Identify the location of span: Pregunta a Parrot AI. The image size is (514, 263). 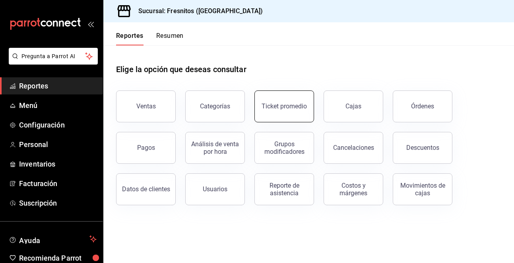
(53, 56).